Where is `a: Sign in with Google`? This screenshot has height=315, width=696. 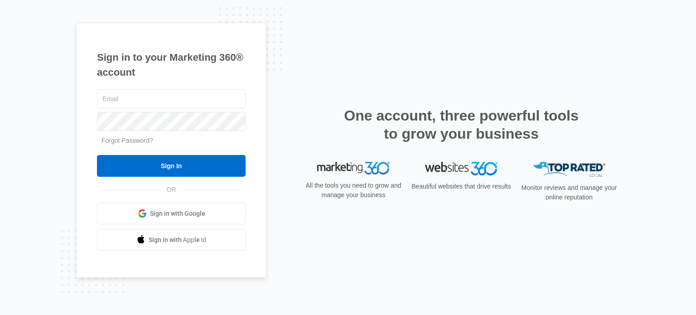 a: Sign in with Google is located at coordinates (171, 213).